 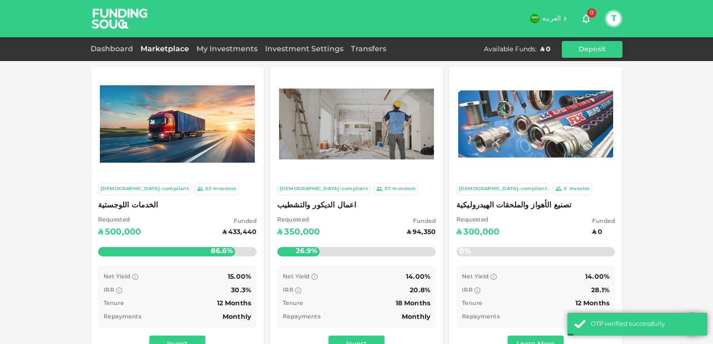 What do you see at coordinates (387, 189) in the screenshot?
I see `div: 37` at bounding box center [387, 189].